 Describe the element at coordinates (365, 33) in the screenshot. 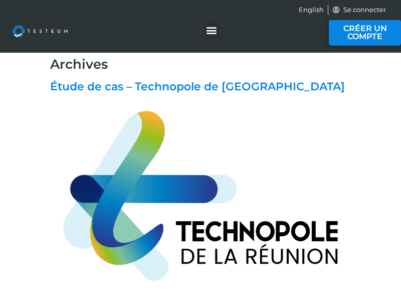

I see `a: CRÉER UN COMPTE` at that location.